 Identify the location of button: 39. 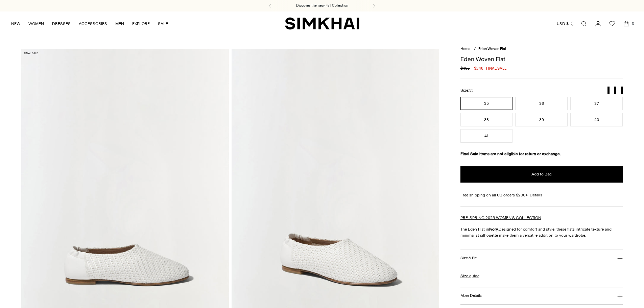
(542, 120).